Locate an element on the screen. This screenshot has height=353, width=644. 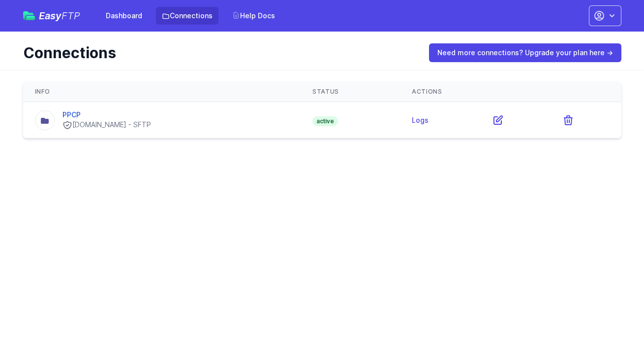
a: Help Docs is located at coordinates (253, 16).